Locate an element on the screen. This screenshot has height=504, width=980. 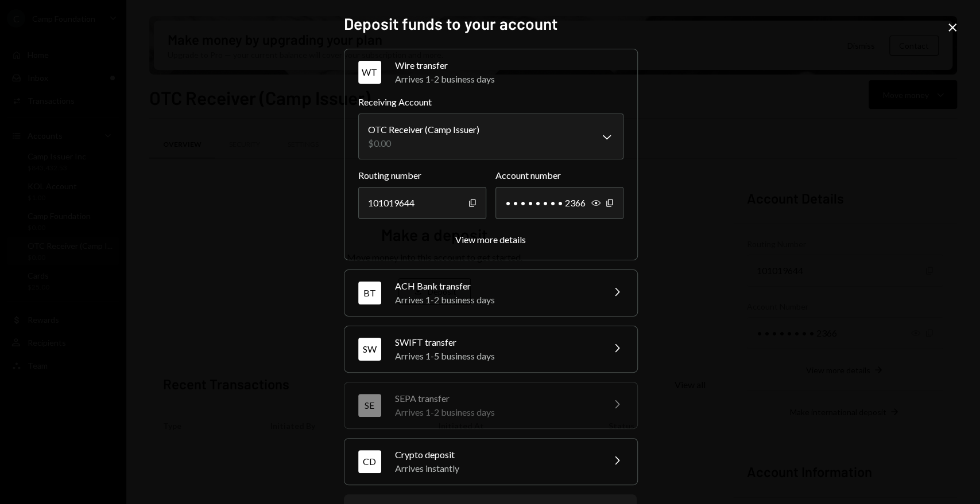
div: Crypto deposit is located at coordinates (496, 455).